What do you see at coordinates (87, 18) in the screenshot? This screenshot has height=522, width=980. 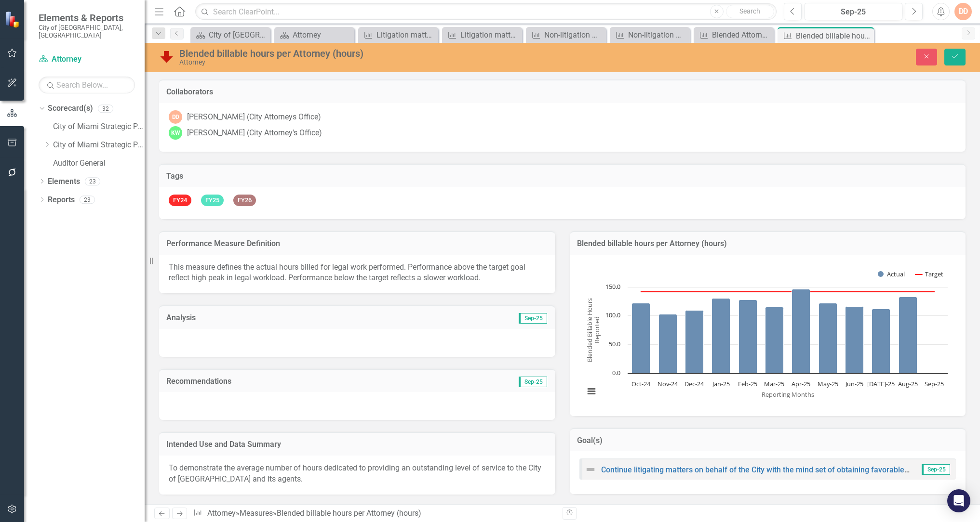 I see `span: Elements & Reports` at bounding box center [87, 18].